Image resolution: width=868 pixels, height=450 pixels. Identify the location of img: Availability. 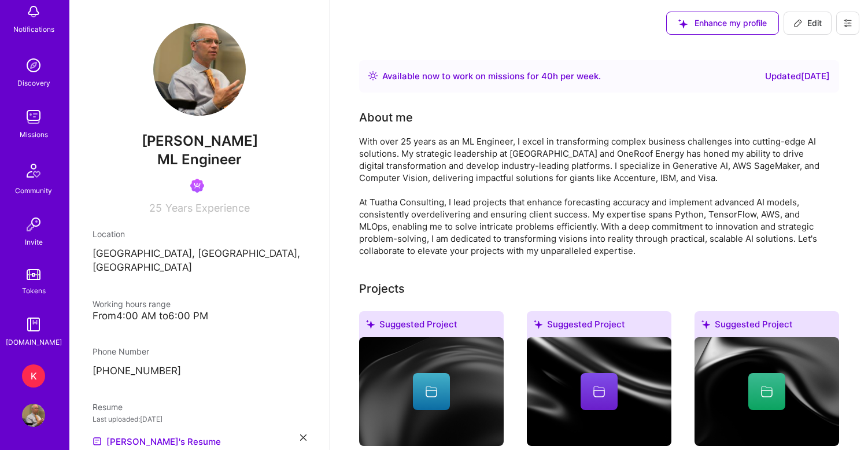
(373, 75).